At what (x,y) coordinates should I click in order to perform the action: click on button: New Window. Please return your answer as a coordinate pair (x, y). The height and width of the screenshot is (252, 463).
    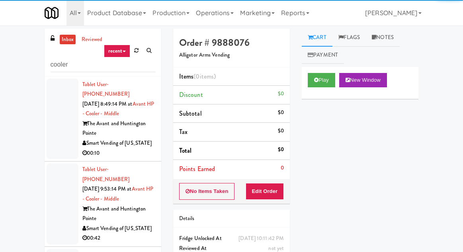
    Looking at the image, I should click on (363, 80).